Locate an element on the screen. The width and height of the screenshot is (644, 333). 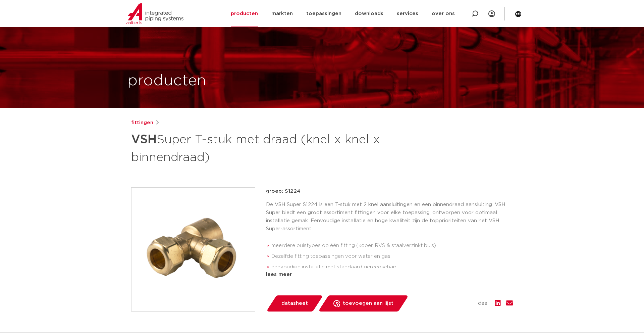
h1: Super T-stuk met draad (knel x knel x binnendraad) is located at coordinates (257, 147).